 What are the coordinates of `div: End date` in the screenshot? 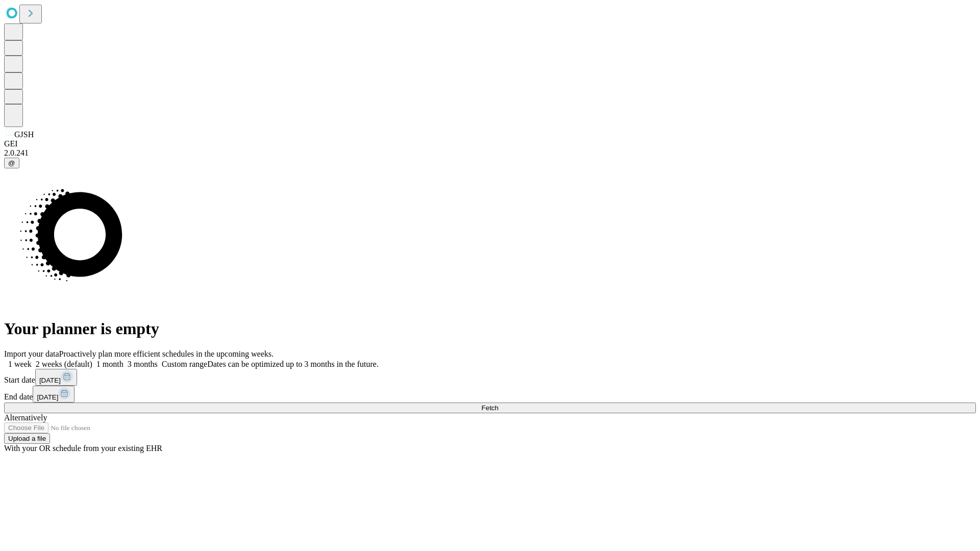 It's located at (490, 394).